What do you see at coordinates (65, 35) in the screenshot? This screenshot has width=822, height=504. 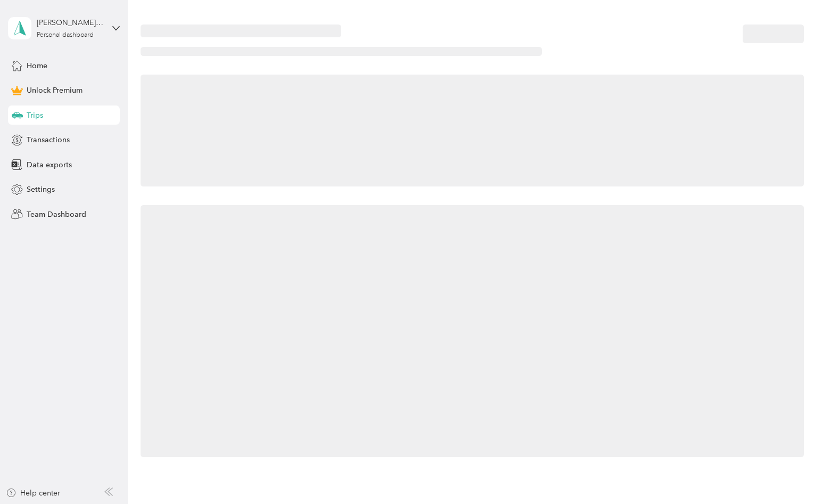 I see `div: Personal dashboard` at bounding box center [65, 35].